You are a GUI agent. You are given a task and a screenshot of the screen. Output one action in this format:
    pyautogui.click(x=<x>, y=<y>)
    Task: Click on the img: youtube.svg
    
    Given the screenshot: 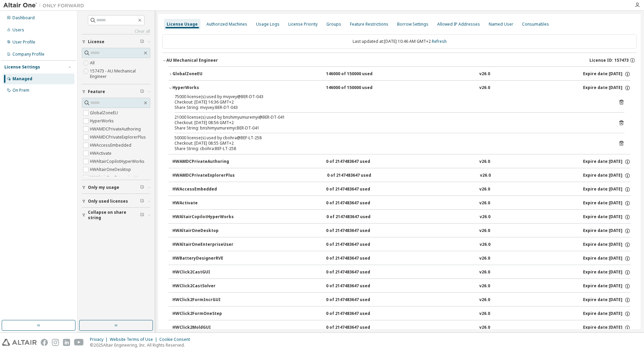 What is the action you would take?
    pyautogui.click(x=79, y=342)
    